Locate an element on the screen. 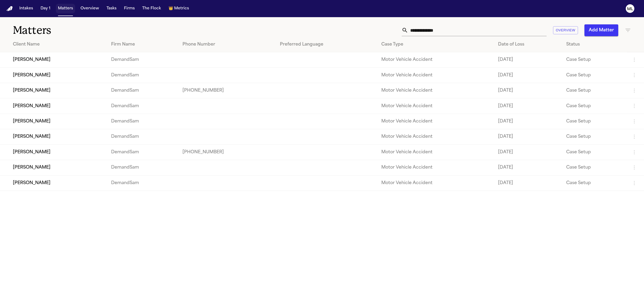 Image resolution: width=644 pixels, height=305 pixels. span: crown is located at coordinates (171, 9).